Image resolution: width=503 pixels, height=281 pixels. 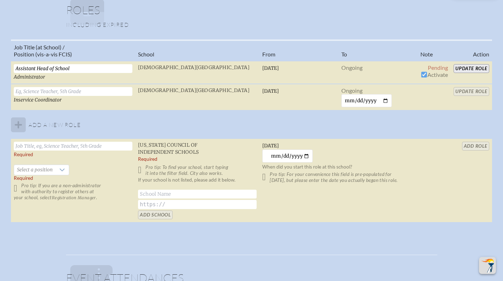 What do you see at coordinates (437, 67) in the screenshot?
I see `span: Pending` at bounding box center [437, 67].